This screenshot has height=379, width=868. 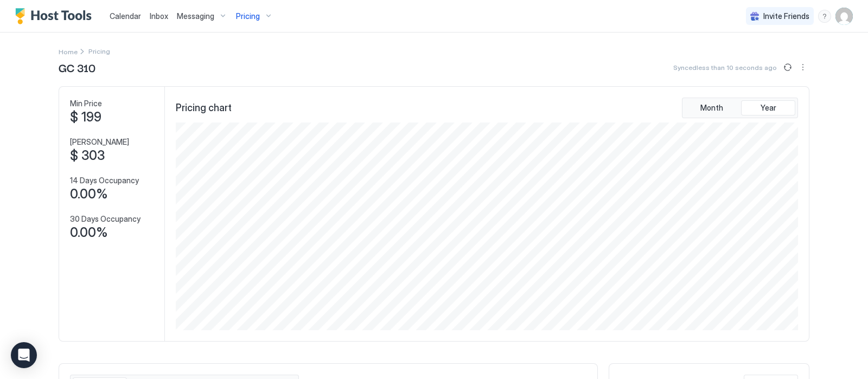 What do you see at coordinates (786, 16) in the screenshot?
I see `span: Invite Friends` at bounding box center [786, 16].